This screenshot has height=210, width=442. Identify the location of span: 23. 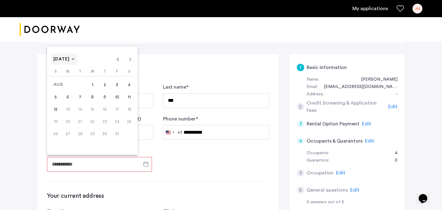
(105, 121).